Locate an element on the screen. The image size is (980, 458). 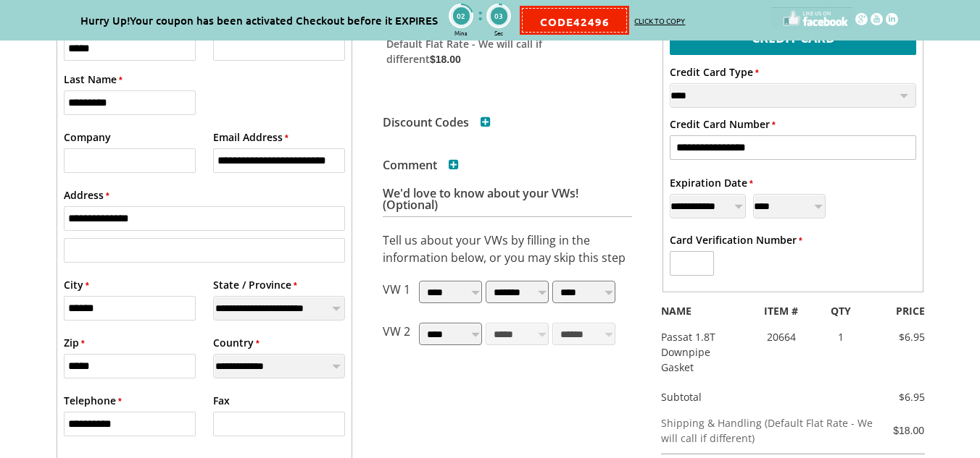
div: Sec is located at coordinates (499, 33).